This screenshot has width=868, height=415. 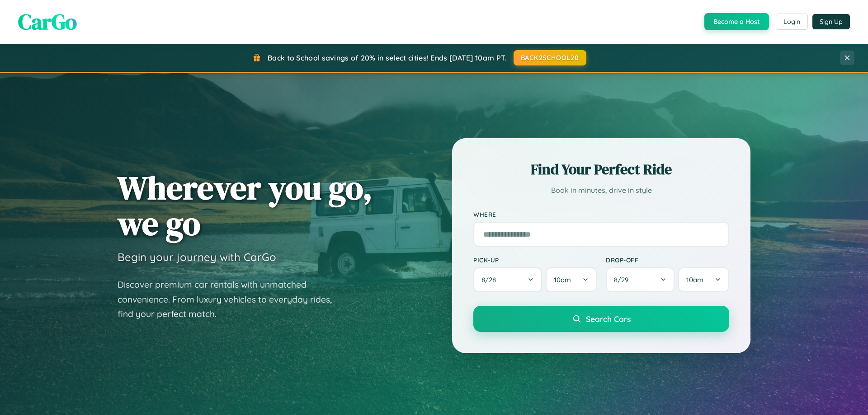 I want to click on span: Search Cars, so click(x=608, y=319).